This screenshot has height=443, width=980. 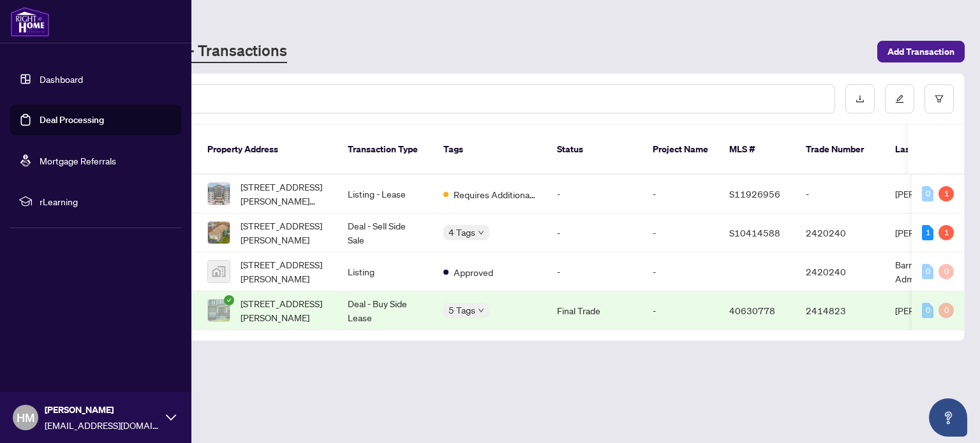 I want to click on span: S11926956, so click(x=755, y=194).